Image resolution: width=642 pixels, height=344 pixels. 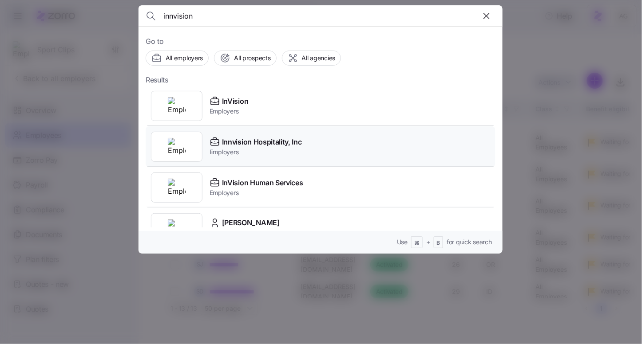 I want to click on span: All employers, so click(x=184, y=58).